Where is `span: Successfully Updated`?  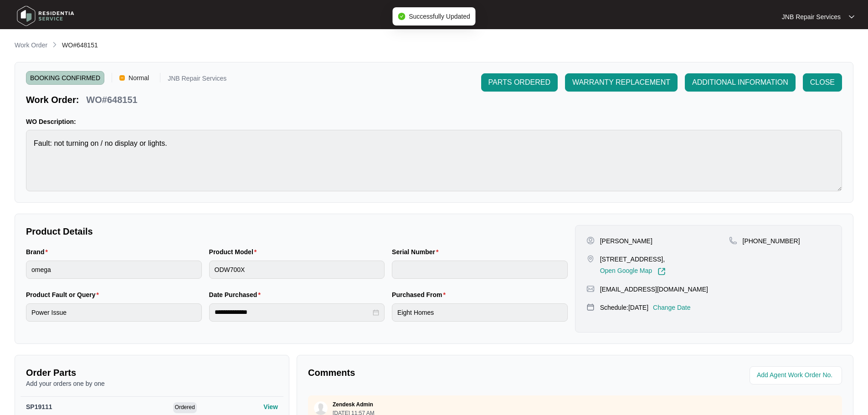 span: Successfully Updated is located at coordinates (440, 16).